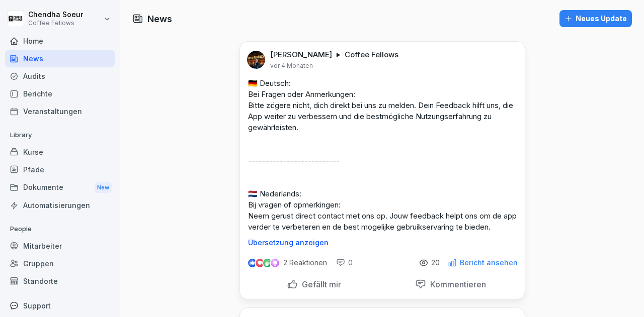  Describe the element at coordinates (596, 18) in the screenshot. I see `button: Neues Update` at that location.